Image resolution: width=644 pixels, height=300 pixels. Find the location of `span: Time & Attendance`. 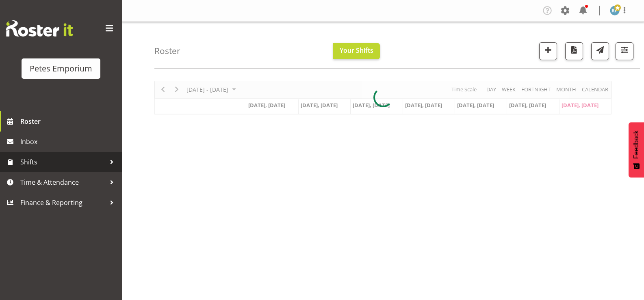

span: Time & Attendance is located at coordinates (63, 182).